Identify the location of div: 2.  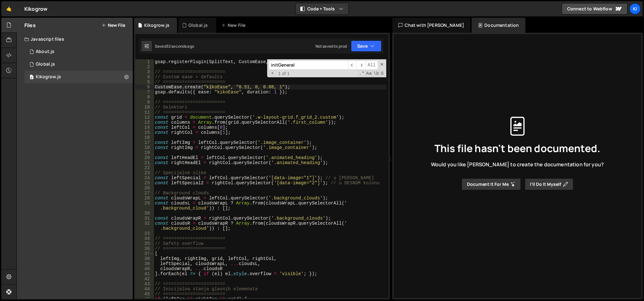
(144, 67).